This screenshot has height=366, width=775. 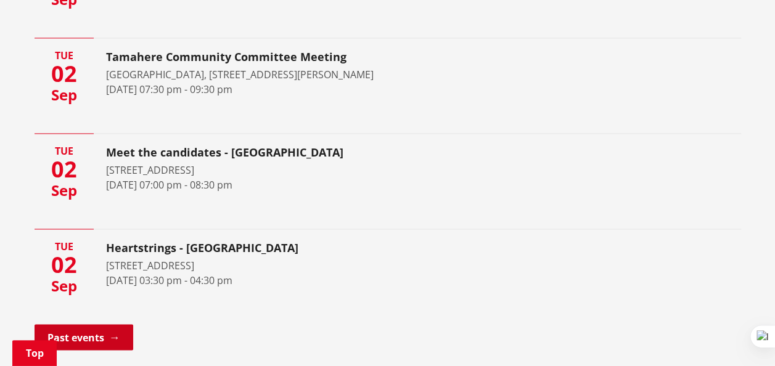 What do you see at coordinates (35, 353) in the screenshot?
I see `a: Top` at bounding box center [35, 353].